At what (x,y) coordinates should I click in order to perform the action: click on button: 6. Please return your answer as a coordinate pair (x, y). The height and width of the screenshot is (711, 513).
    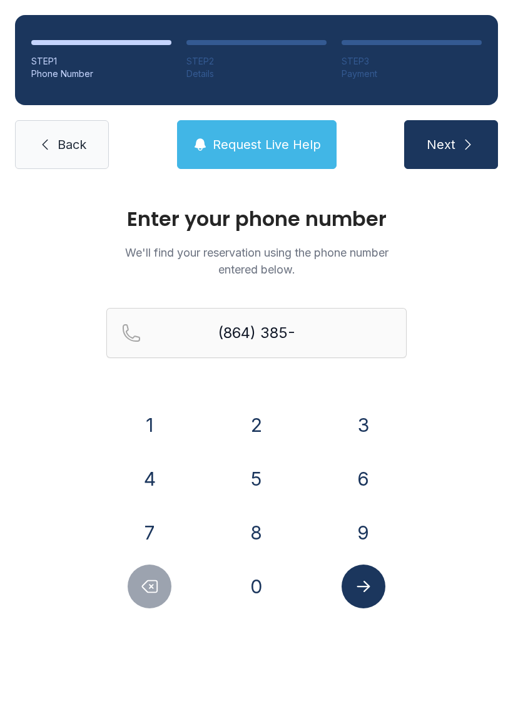
    Looking at the image, I should click on (364, 479).